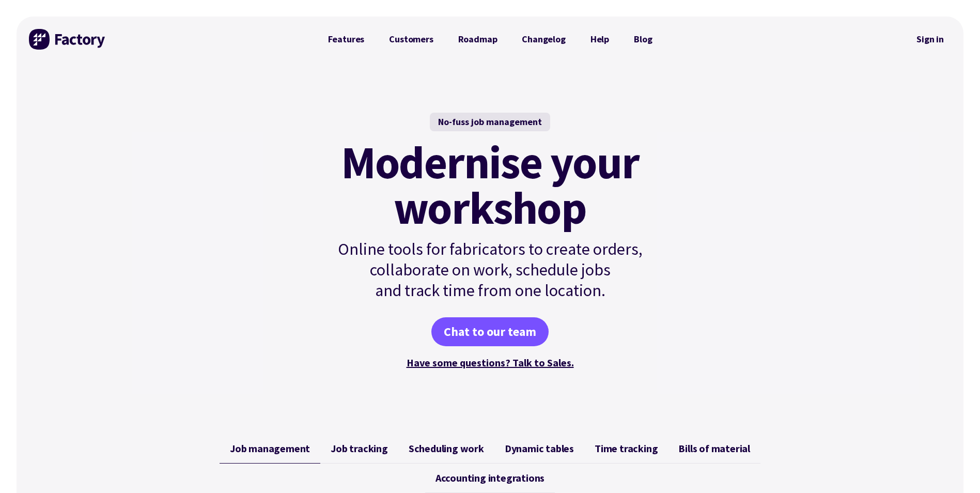  Describe the element at coordinates (643, 39) in the screenshot. I see `a: Blog` at that location.